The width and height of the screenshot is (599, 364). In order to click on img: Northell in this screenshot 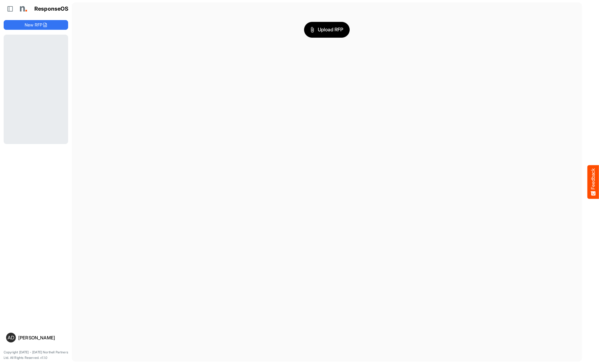, I will do `click(23, 9)`.